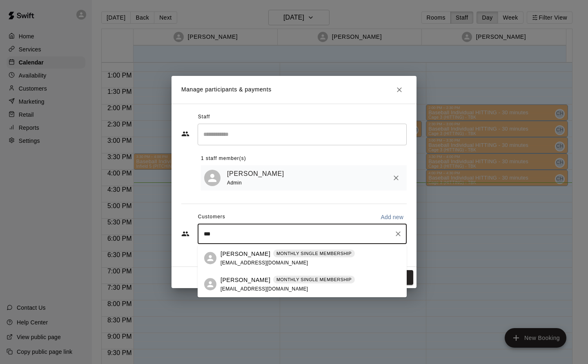 This screenshot has width=588, height=364. What do you see at coordinates (210, 285) in the screenshot?
I see `div: Jeremiah Kim` at bounding box center [210, 285].